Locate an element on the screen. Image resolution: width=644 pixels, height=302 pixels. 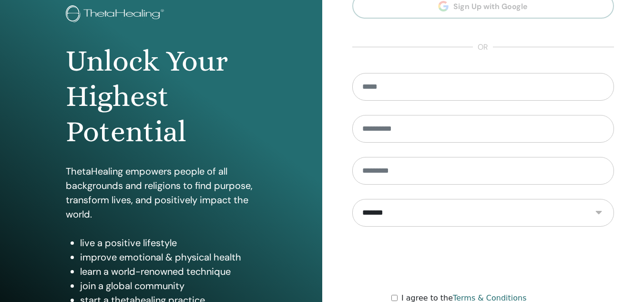
li: join a global community is located at coordinates (169, 285).